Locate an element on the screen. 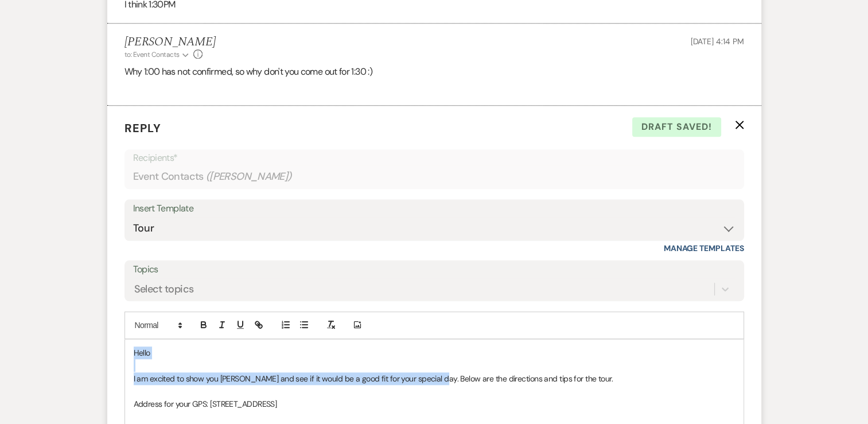 This screenshot has width=868, height=424. button: to: Event Contacts is located at coordinates (157, 55).